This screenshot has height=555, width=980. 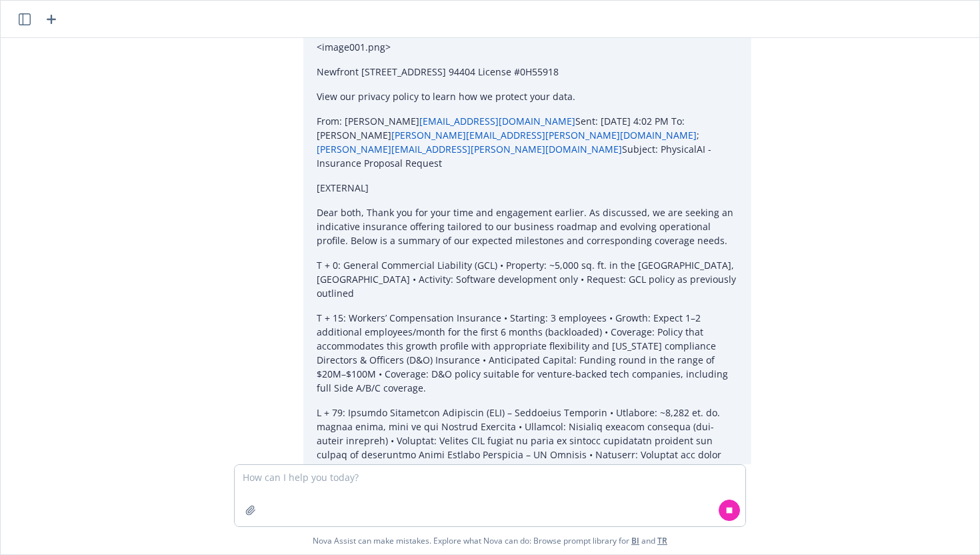 I want to click on p: T + 15: Workers’ Compensation Insurance • Starting: 3 employees • Growth: Expect 1–2 additional e..., so click(x=528, y=353).